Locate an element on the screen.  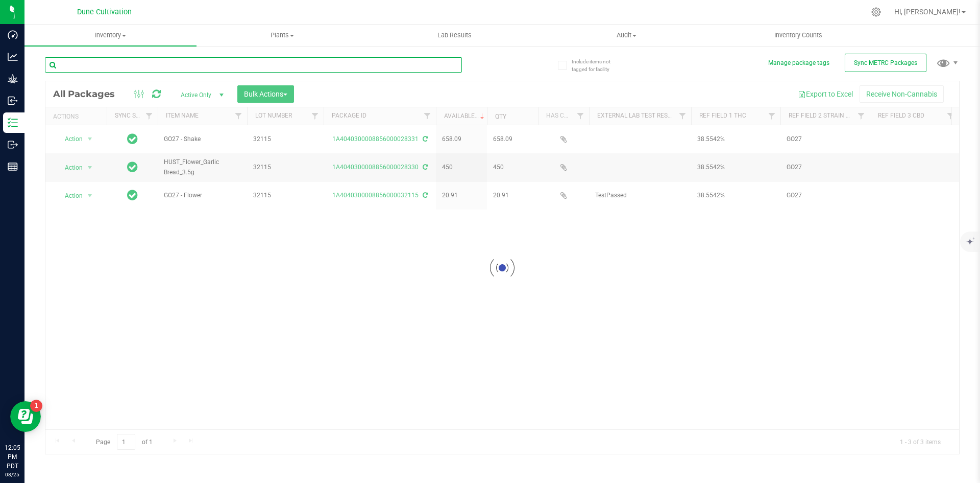
div: Manage settings is located at coordinates (876, 12).